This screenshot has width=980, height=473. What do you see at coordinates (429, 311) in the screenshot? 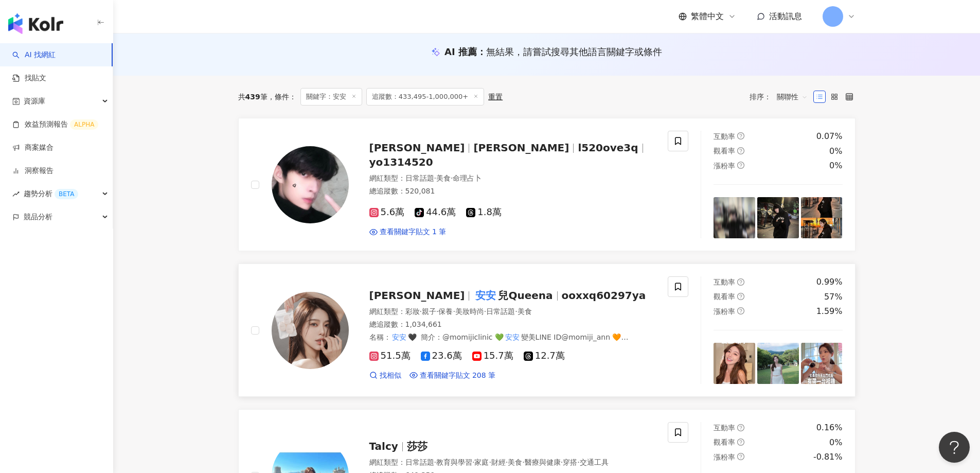
I see `span: 親子` at bounding box center [429, 311].